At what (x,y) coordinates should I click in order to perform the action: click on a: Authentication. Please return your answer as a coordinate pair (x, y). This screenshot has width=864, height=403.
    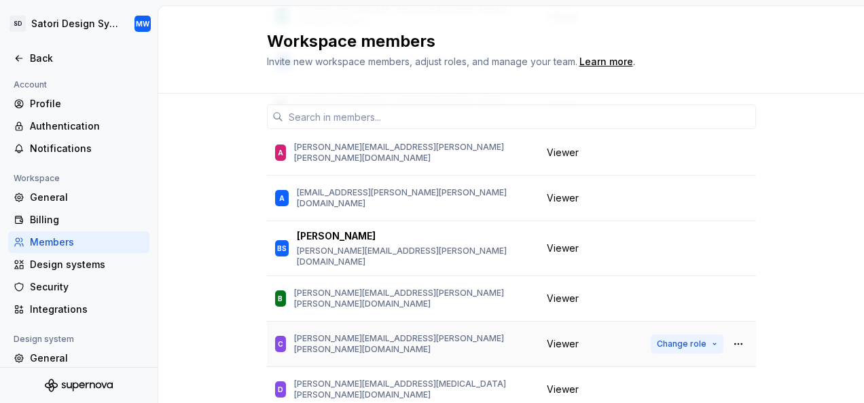
    Looking at the image, I should click on (79, 126).